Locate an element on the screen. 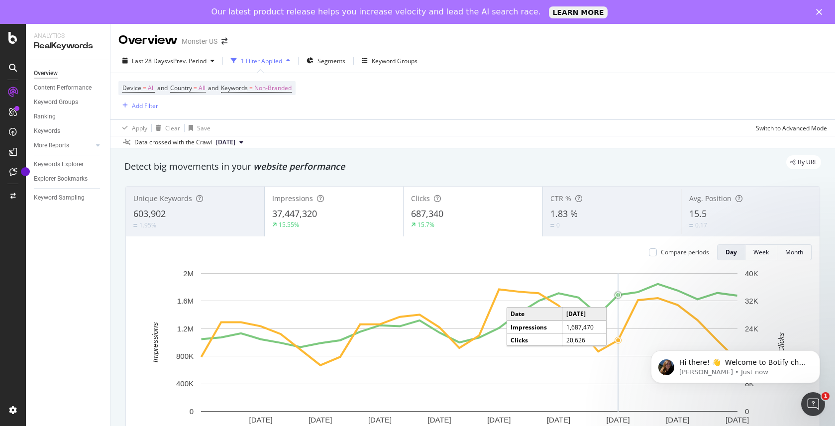 The image size is (835, 426). text: 1.6M is located at coordinates (185, 301).